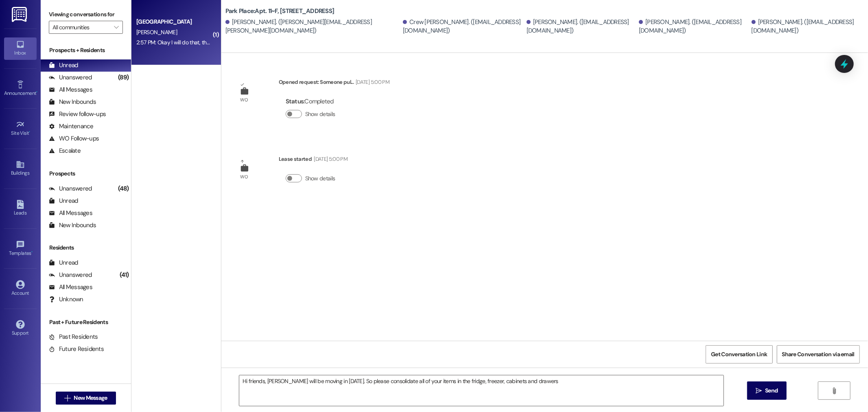 The image size is (868, 412). What do you see at coordinates (739, 354) in the screenshot?
I see `span: Get Conversation Link` at bounding box center [739, 354].